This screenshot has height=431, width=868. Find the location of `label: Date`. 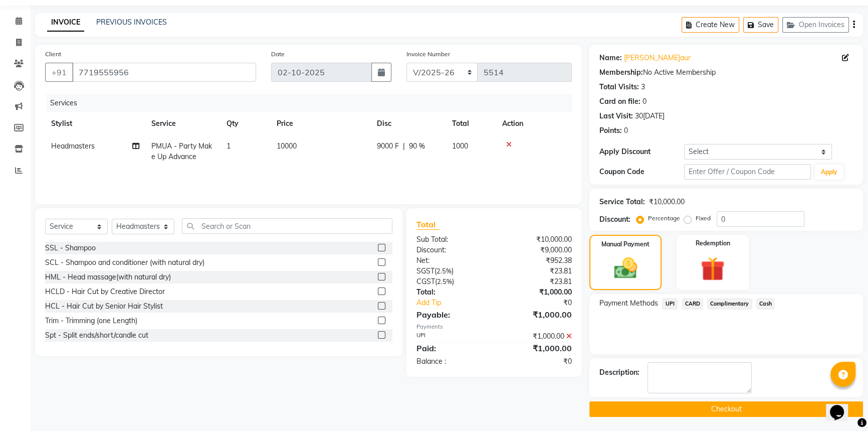

label: Date is located at coordinates (277, 54).